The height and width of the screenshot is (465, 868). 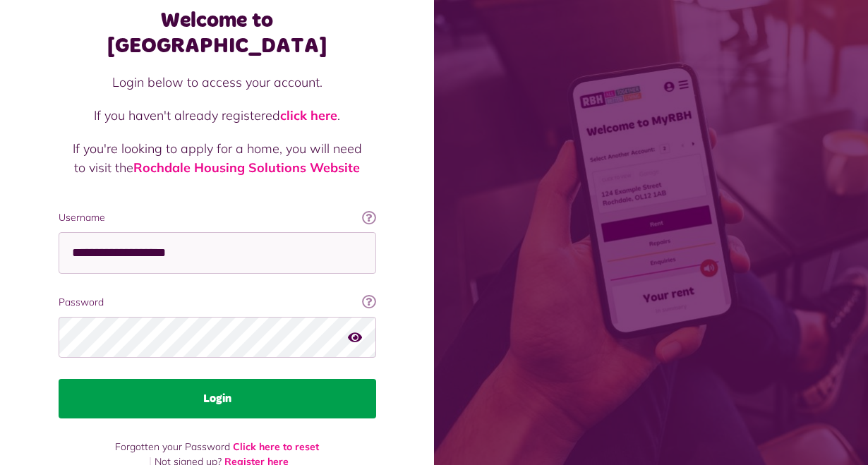 I want to click on a: Rochdale Housing Solutions Website, so click(x=246, y=167).